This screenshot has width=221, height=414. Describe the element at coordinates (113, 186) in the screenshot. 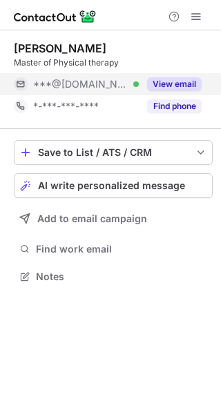

I see `button: AI write personalized message` at that location.